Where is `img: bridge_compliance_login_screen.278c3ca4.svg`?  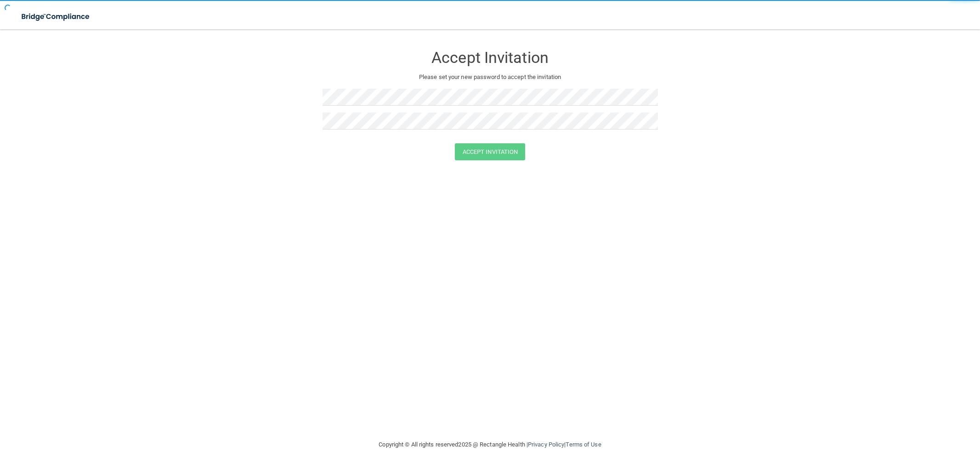
img: bridge_compliance_login_screen.278c3ca4.svg is located at coordinates (56, 16).